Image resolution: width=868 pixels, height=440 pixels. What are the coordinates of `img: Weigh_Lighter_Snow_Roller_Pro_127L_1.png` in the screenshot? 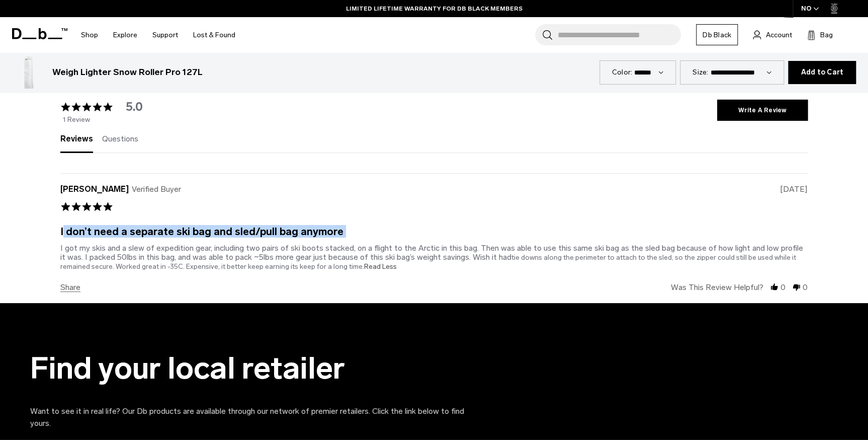 It's located at (29, 72).